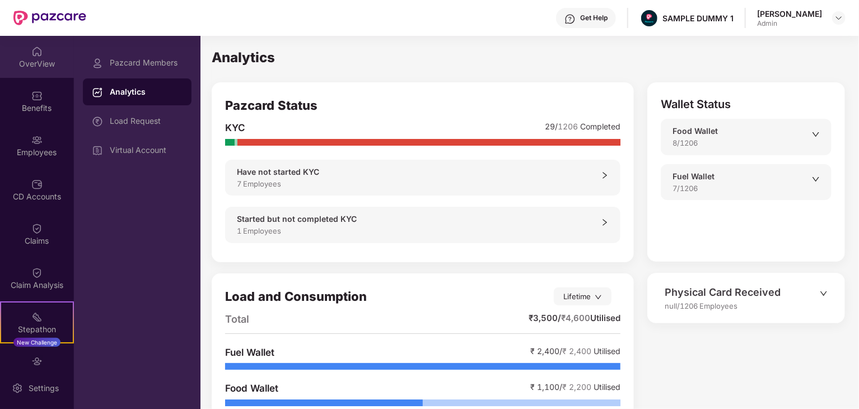 This screenshot has width=859, height=409. What do you see at coordinates (146, 121) in the screenshot?
I see `div: Load Request` at bounding box center [146, 121].